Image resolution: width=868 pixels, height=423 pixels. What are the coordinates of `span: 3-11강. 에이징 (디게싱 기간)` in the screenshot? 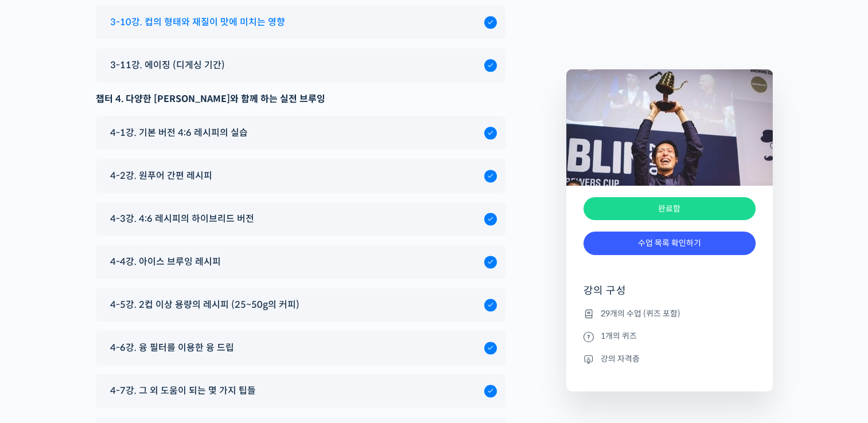 It's located at (168, 64).